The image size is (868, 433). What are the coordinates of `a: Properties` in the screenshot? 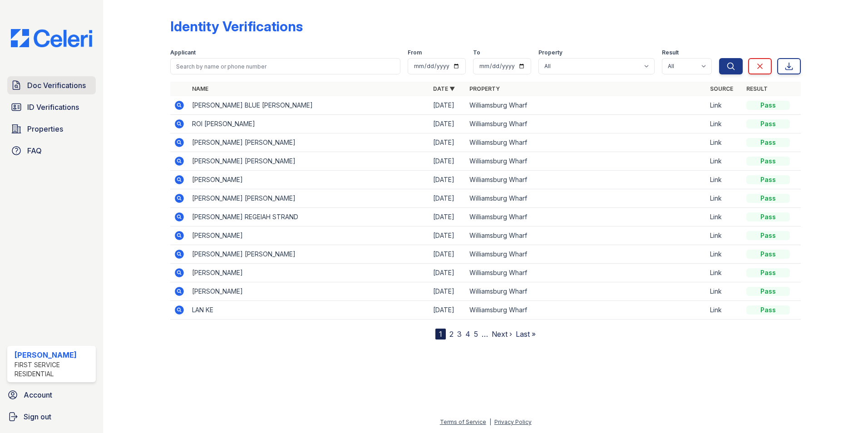 It's located at (51, 129).